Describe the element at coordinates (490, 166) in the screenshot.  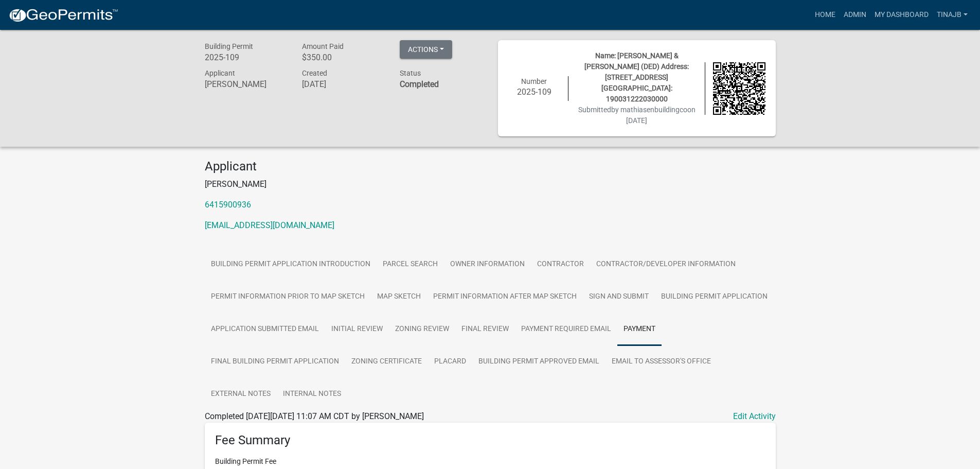
I see `h4: Applicant` at that location.